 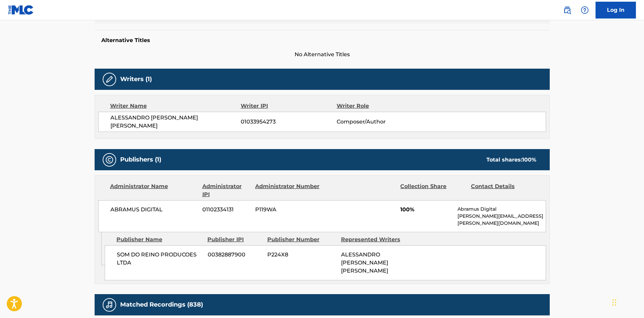 I want to click on img: MLC Logo, so click(x=21, y=10).